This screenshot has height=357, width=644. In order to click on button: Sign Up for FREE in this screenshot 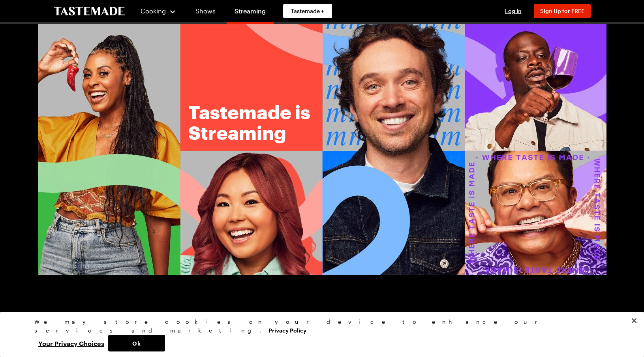, I will do `click(563, 11)`.